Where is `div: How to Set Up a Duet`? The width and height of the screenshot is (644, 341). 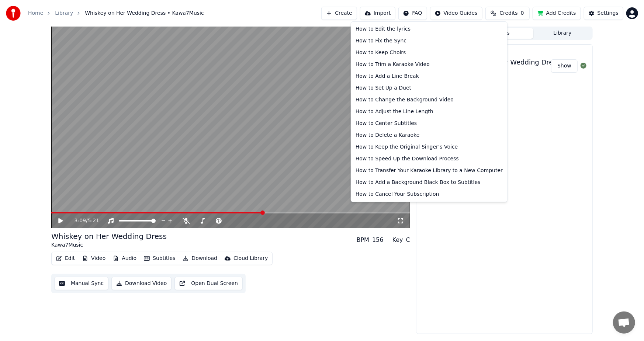
div: How to Set Up a Duet is located at coordinates (429, 88).